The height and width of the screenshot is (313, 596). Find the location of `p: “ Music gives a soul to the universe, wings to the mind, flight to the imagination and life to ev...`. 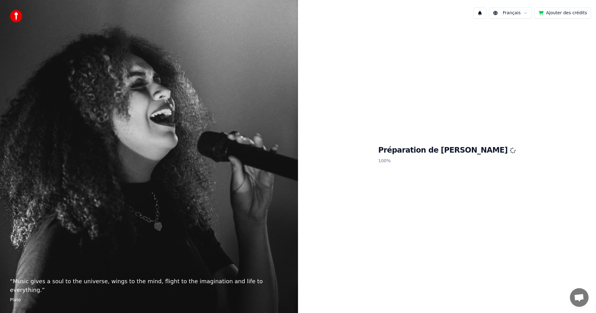

p: “ Music gives a soul to the universe, wings to the mind, flight to the imagination and life to ev... is located at coordinates (149, 286).